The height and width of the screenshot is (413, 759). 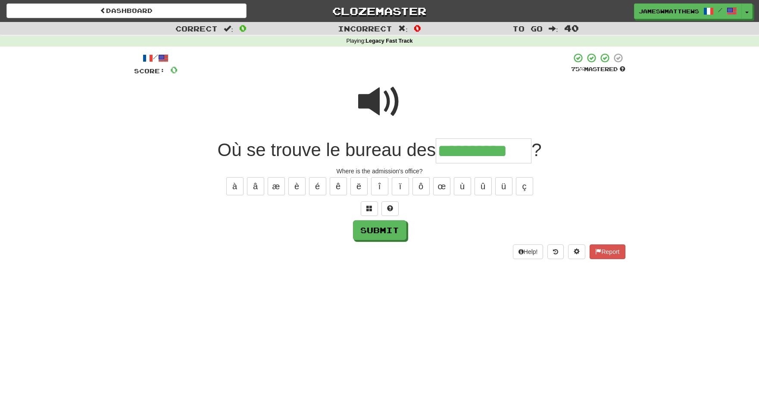 What do you see at coordinates (462, 186) in the screenshot?
I see `button: ù` at bounding box center [462, 186].